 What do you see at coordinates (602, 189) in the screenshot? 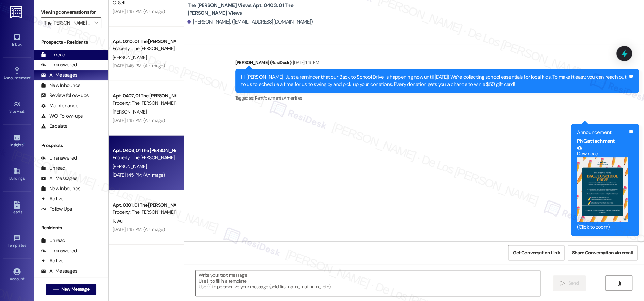
I see `button: Zoom image` at bounding box center [602, 189].